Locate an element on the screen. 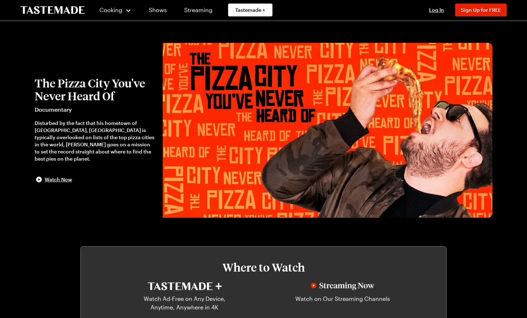  p: Watch Ad-Free on Any Device, Anytime, Anywhere in 4K is located at coordinates (184, 303).